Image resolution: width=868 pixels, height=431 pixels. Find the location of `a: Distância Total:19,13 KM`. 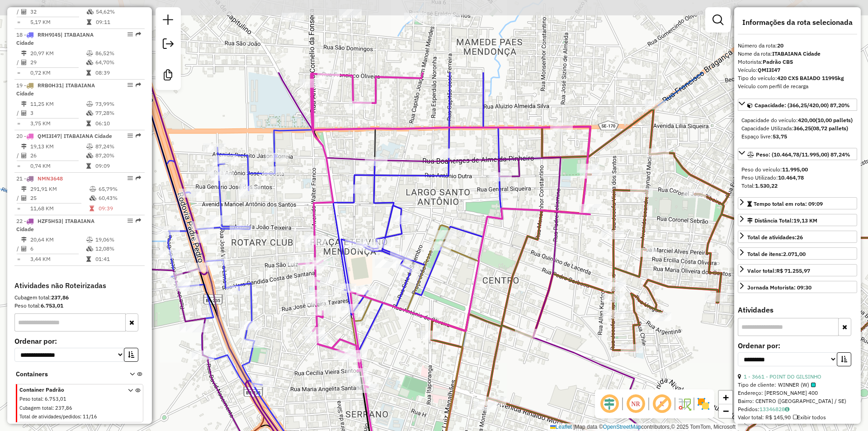

a: Distância Total:19,13 KM is located at coordinates (797, 220).